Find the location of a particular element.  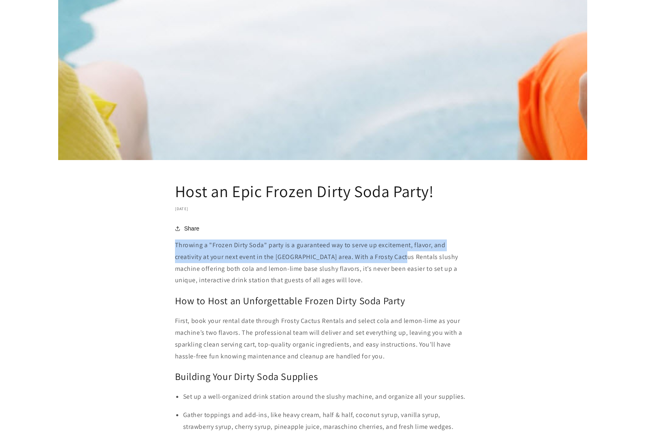

button: Share is located at coordinates (188, 228).